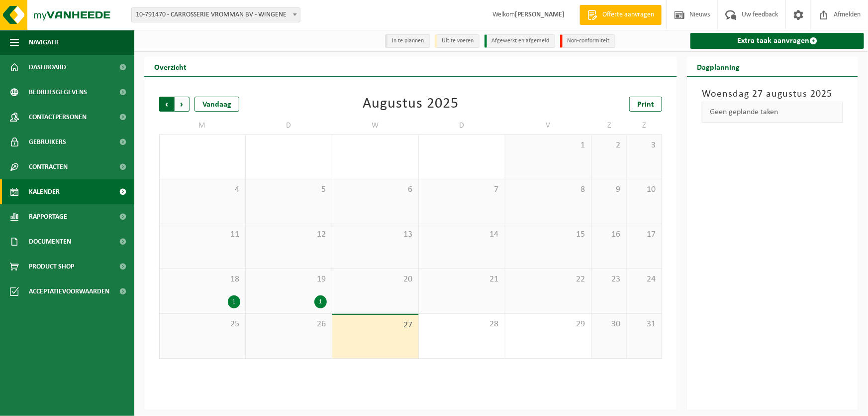 The height and width of the screenshot is (416, 868). I want to click on div: Augustus 2025, so click(411, 104).